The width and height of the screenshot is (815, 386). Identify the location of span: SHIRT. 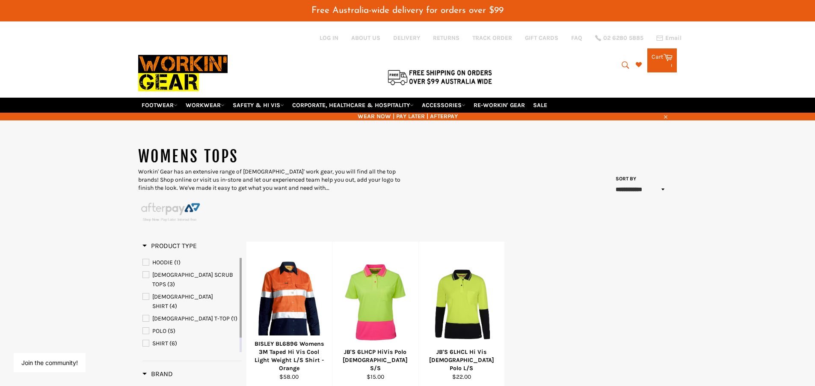
(160, 343).